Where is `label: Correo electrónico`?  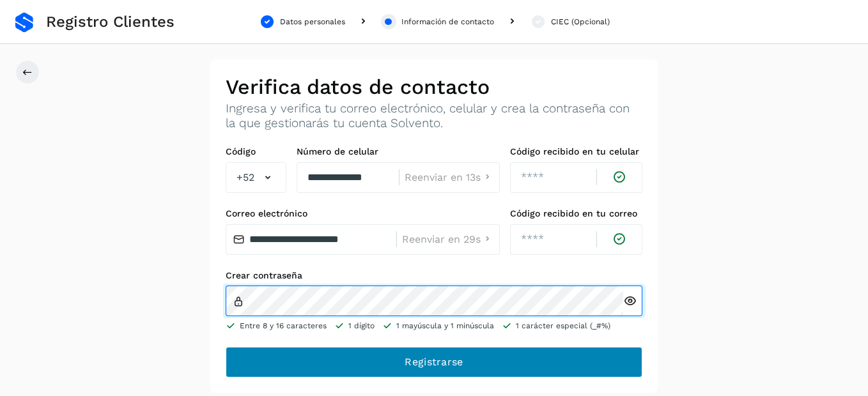 label: Correo electrónico is located at coordinates (363, 214).